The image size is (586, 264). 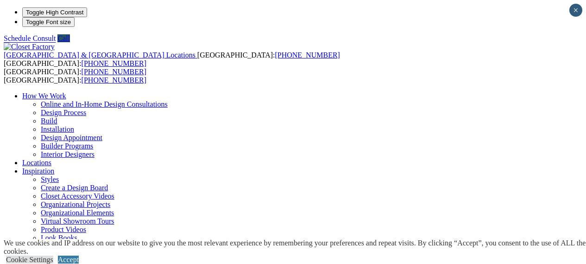 I want to click on a: Call, so click(x=64, y=38).